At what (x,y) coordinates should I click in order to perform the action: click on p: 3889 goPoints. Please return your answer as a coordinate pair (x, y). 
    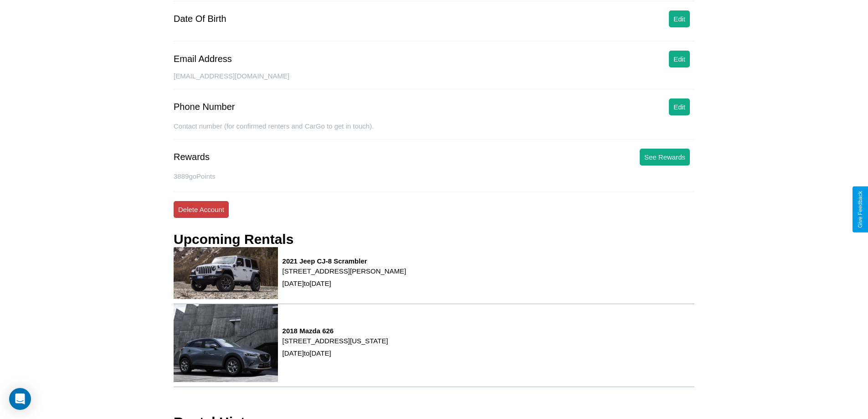
    Looking at the image, I should click on (434, 176).